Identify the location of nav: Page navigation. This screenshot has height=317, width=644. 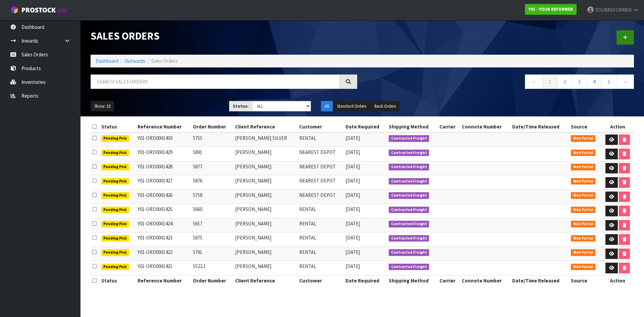
(500, 83).